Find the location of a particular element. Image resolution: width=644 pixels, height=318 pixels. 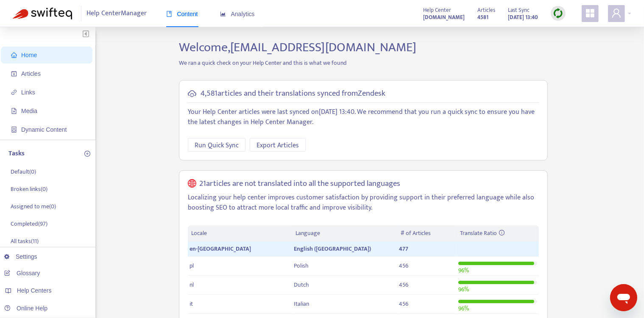

img: sync.dc5367851b00ba804db3.png is located at coordinates (558, 13).